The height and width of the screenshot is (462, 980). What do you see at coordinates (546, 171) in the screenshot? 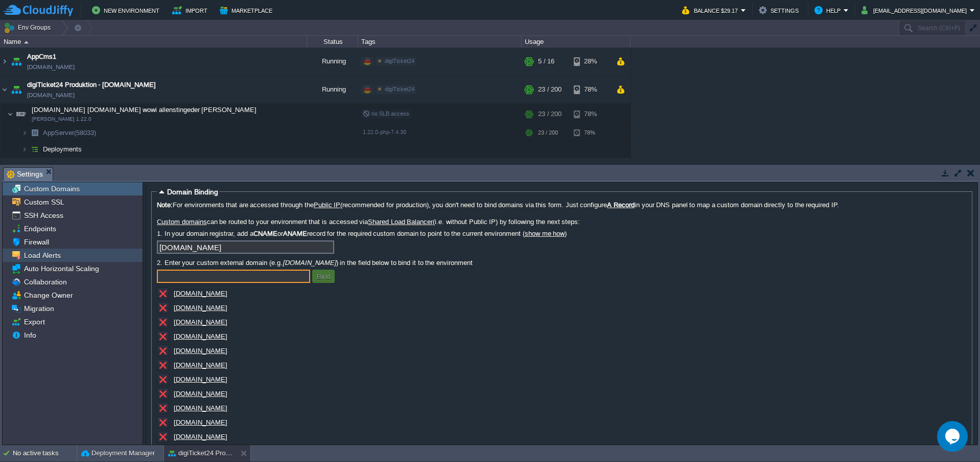
I see `div: 2 / 32` at bounding box center [546, 171].